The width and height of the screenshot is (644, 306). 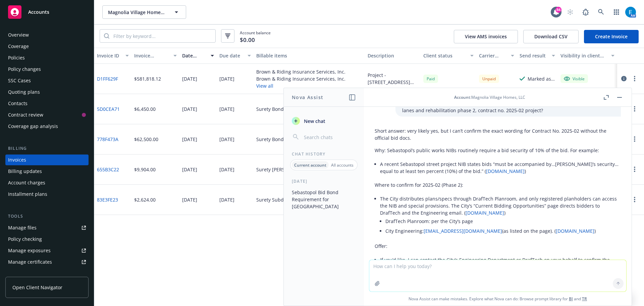 I want to click on span: Magnolia Village Homes, LLC, so click(x=137, y=12).